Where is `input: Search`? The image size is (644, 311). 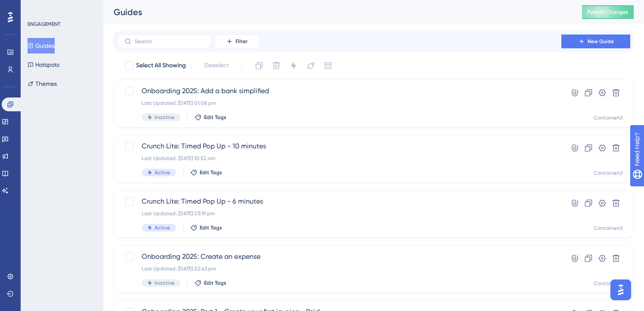
input: Search is located at coordinates (170, 41).